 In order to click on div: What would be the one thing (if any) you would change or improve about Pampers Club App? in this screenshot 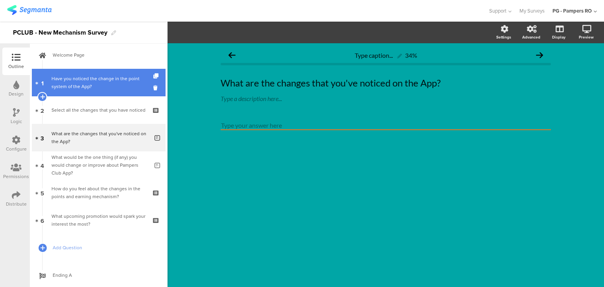, I will do `click(100, 165)`.